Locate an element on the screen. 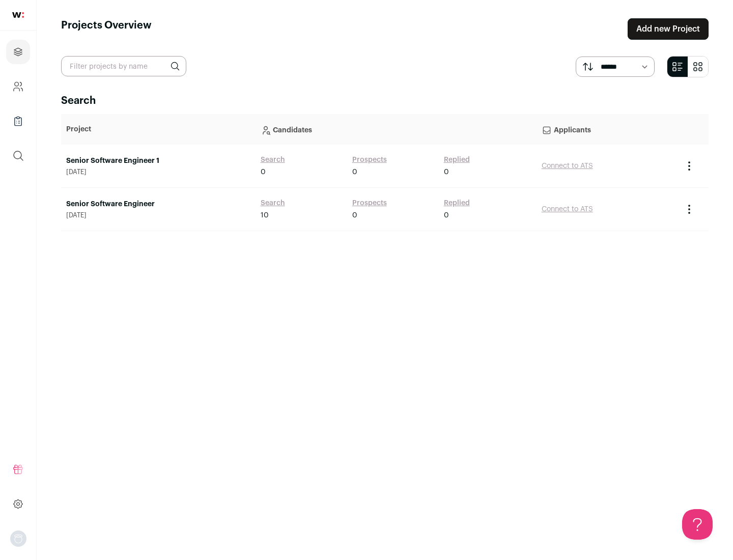 This screenshot has height=560, width=733. p: Candidates is located at coordinates (397, 129).